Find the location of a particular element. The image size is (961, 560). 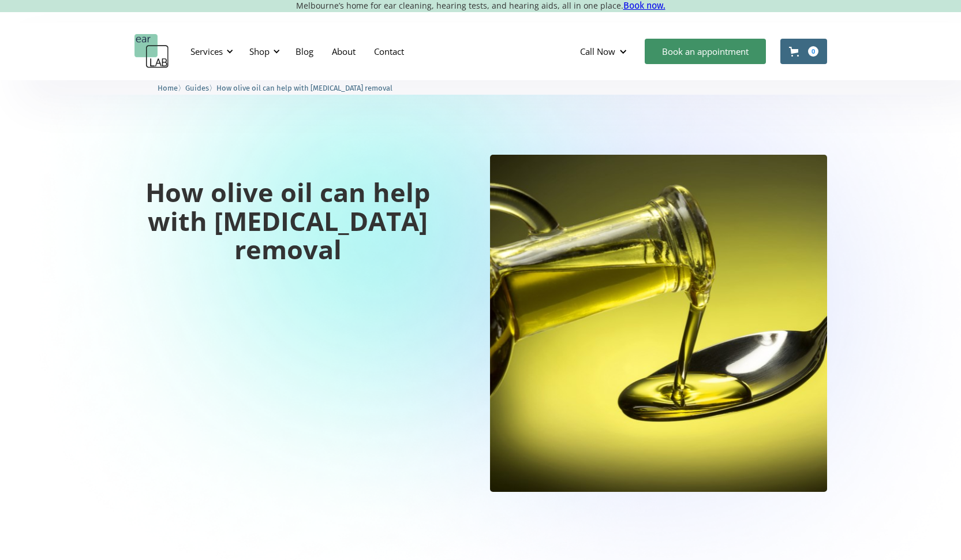

a: Guides is located at coordinates (197, 87).